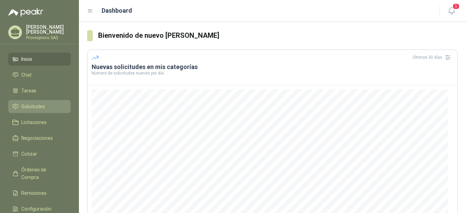 The height and width of the screenshot is (213, 466). Describe the element at coordinates (452, 11) in the screenshot. I see `button: 5` at that location.